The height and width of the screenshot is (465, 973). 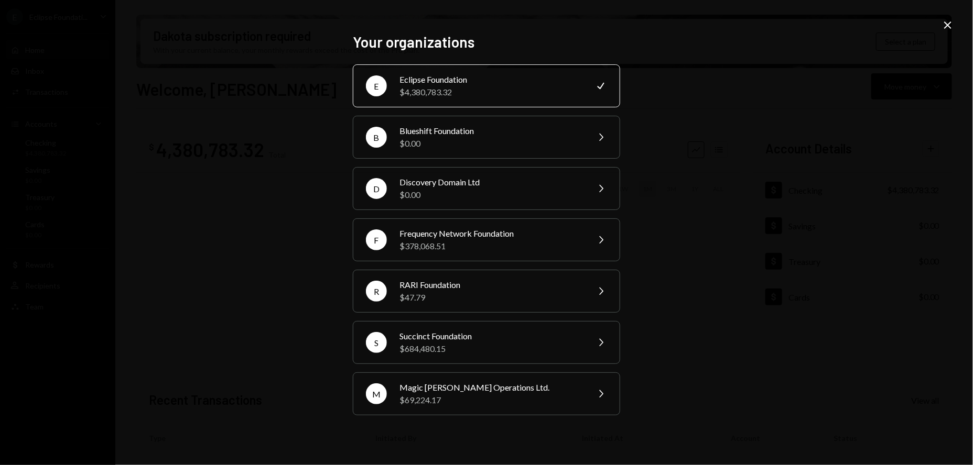 I want to click on h2: Your organizations, so click(x=486, y=42).